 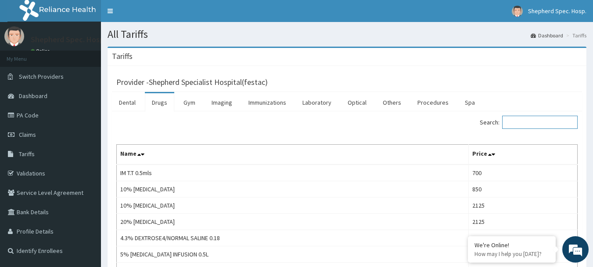 What do you see at coordinates (575, 35) in the screenshot?
I see `li: Tariffs` at bounding box center [575, 35].